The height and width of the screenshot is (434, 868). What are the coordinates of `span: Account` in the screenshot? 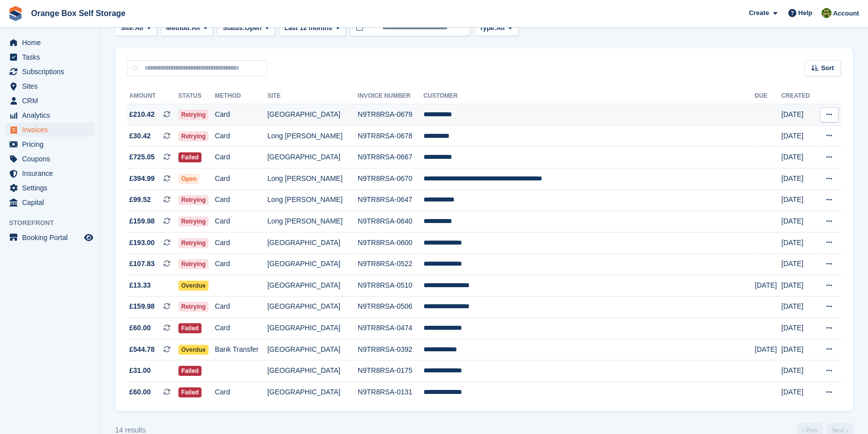 It's located at (846, 14).